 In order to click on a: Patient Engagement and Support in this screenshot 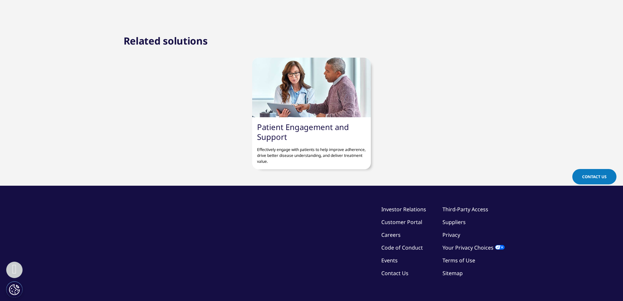, I will do `click(303, 131)`.